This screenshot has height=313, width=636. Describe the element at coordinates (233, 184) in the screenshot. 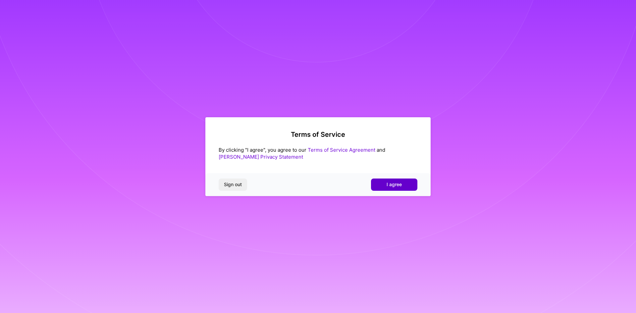

I see `span: Sign out` at that location.